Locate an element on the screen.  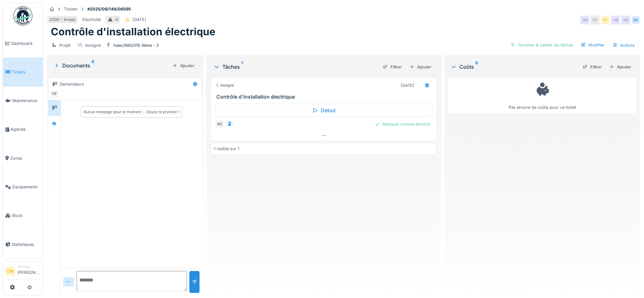
img: Badge_color-CXgf-gQk.svg is located at coordinates (23, 16).